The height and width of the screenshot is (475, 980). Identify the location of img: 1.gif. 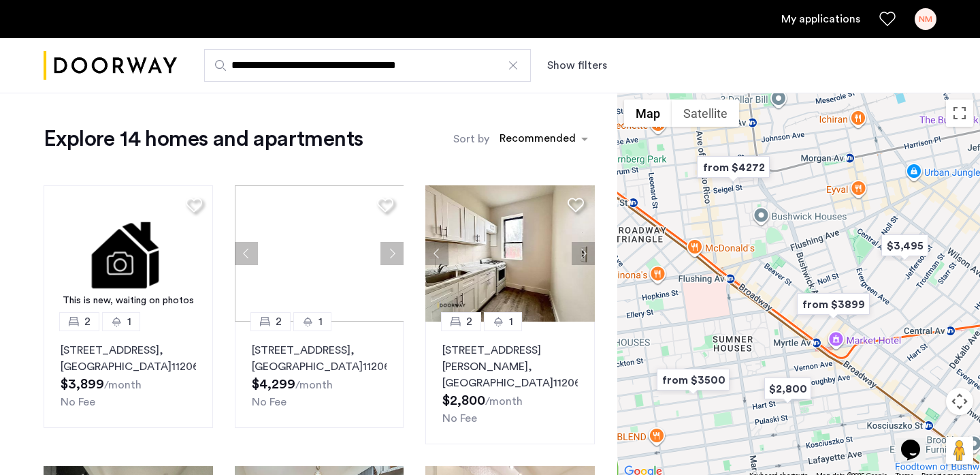
(128, 253).